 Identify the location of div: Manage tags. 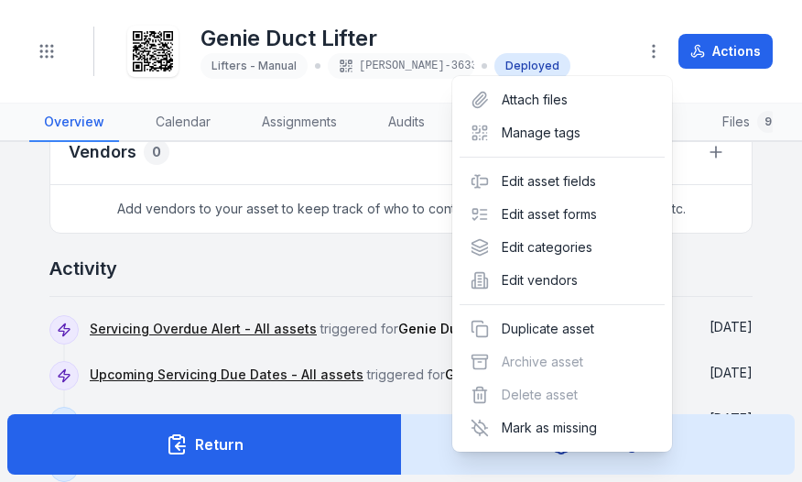
(562, 133).